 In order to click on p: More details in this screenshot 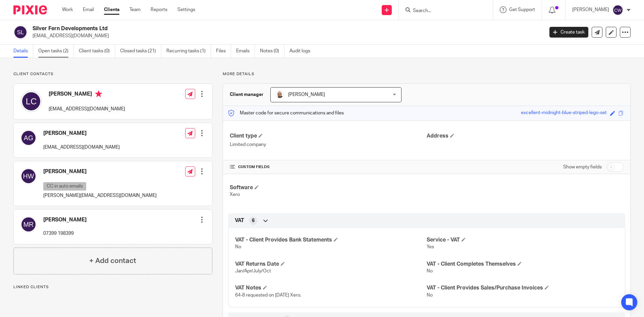, I will do `click(427, 74)`.